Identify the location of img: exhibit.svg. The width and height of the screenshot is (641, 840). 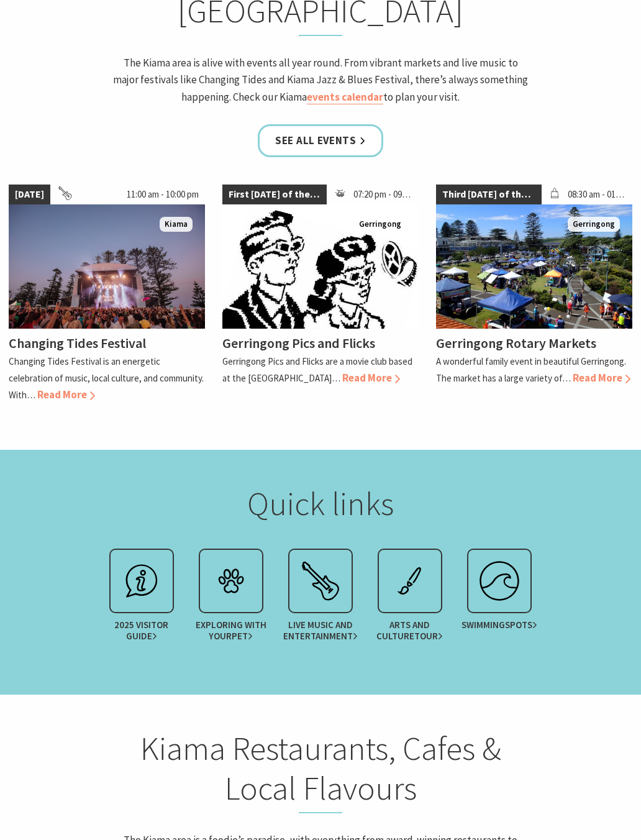
(410, 581).